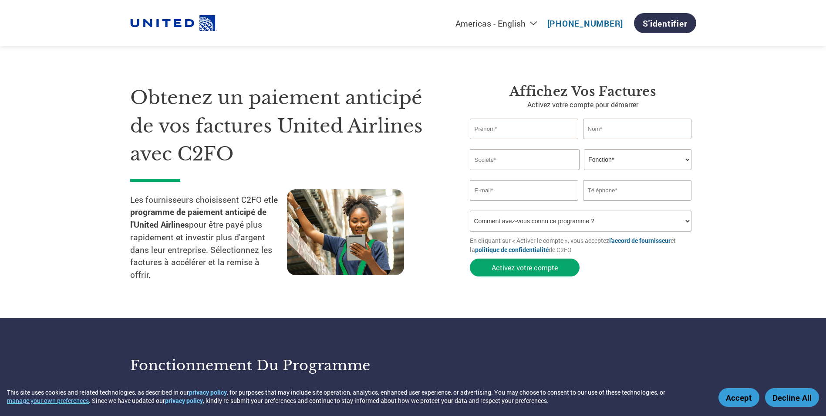  I want to click on img: United Airlines, so click(174, 23).